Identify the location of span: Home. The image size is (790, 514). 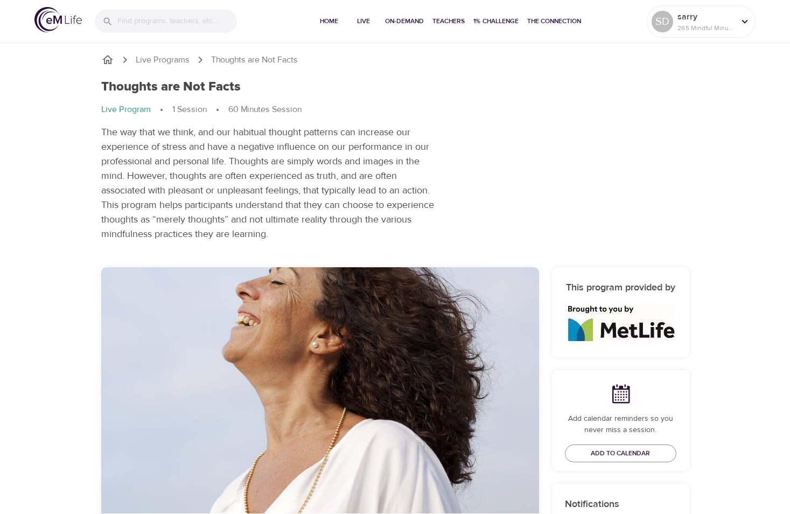
(329, 21).